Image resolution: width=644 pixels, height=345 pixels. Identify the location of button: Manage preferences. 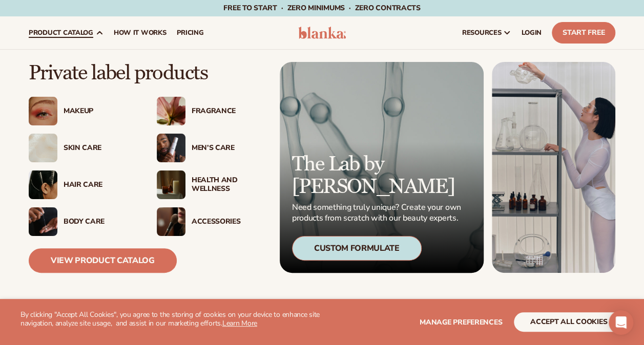
(460, 322).